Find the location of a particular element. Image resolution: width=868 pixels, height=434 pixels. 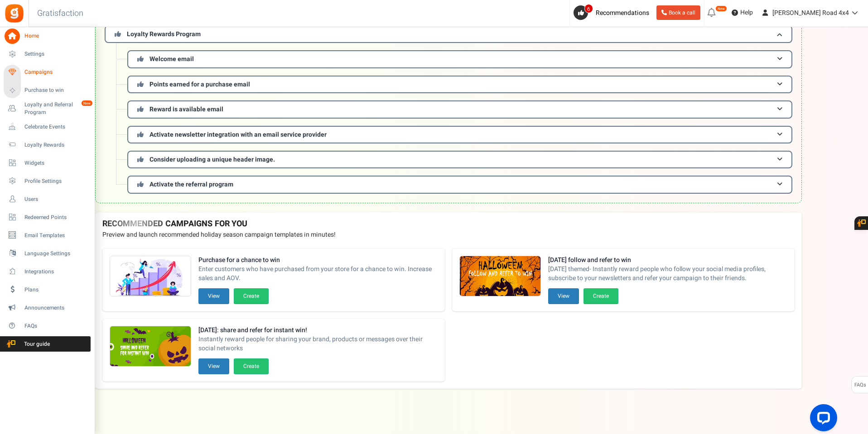

a: Users is located at coordinates (47, 199).